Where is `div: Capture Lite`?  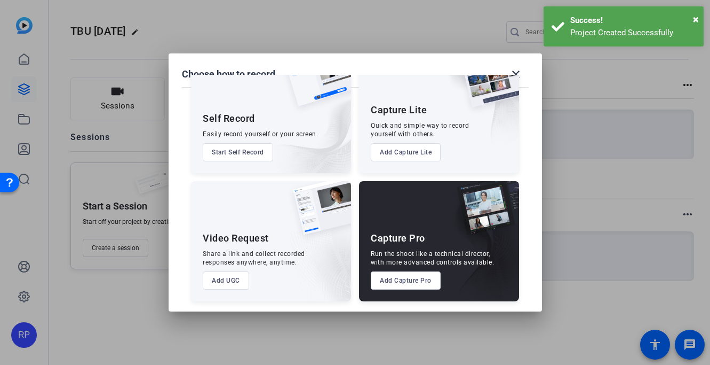 div: Capture Lite is located at coordinates (399, 110).